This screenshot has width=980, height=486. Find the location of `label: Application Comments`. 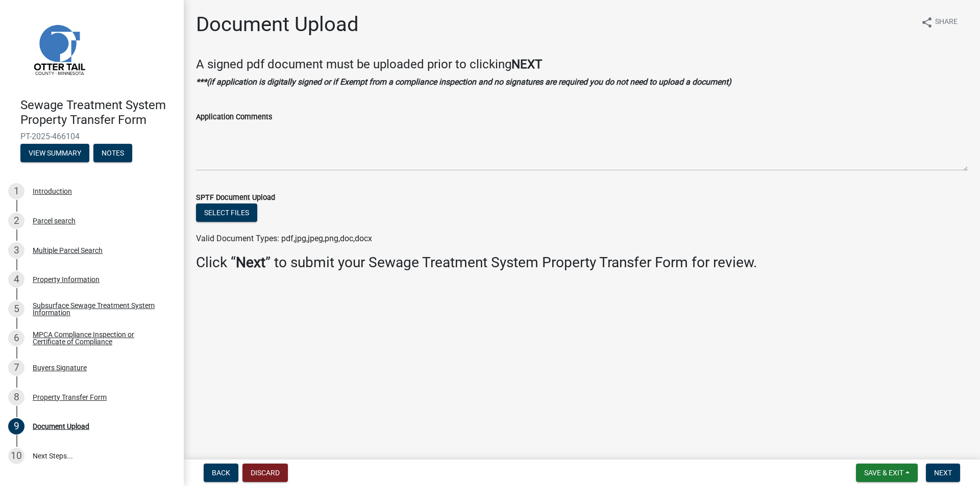

label: Application Comments is located at coordinates (234, 118).